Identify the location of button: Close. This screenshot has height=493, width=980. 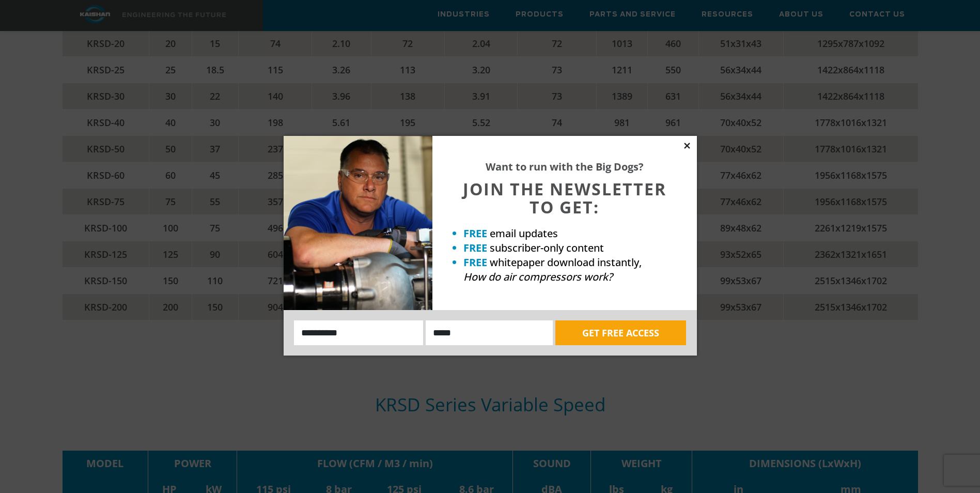
(687, 145).